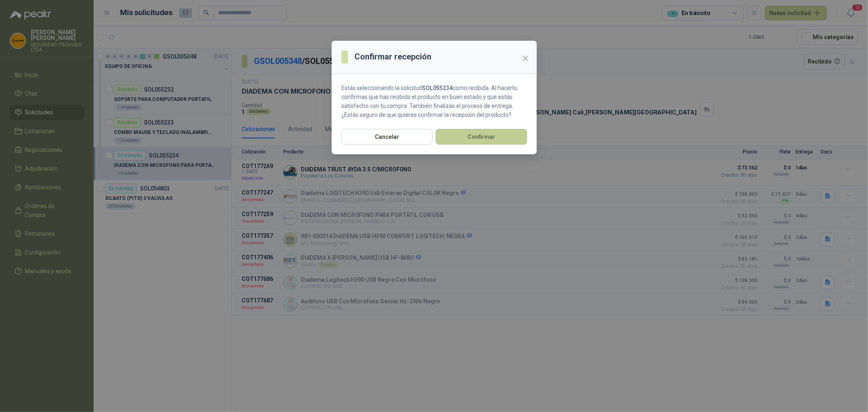  I want to click on span: close, so click(525, 58).